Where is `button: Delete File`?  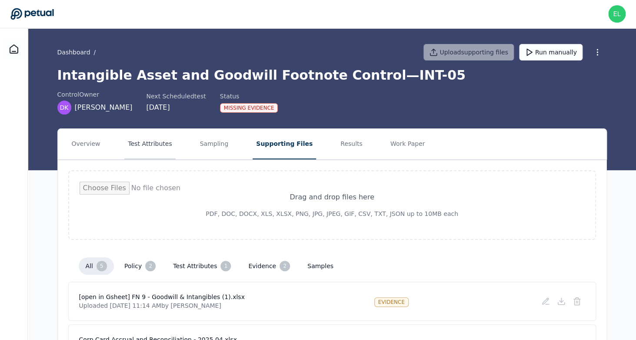
button: Delete File is located at coordinates (577, 301).